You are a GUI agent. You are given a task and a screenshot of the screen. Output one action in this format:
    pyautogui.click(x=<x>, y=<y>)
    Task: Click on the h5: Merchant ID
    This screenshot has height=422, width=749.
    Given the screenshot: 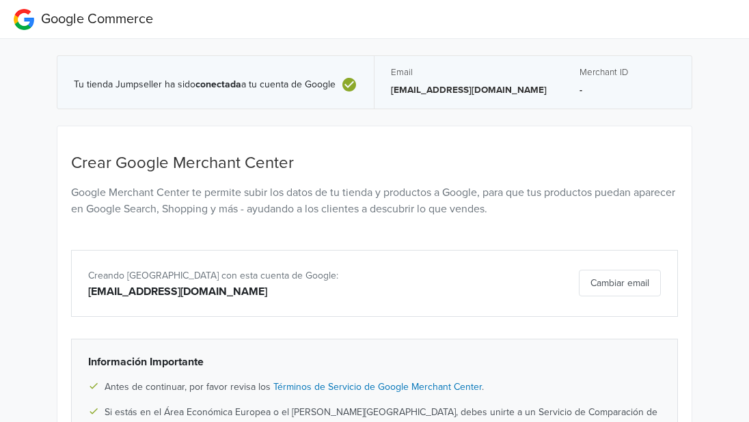 What is the action you would take?
    pyautogui.click(x=627, y=72)
    